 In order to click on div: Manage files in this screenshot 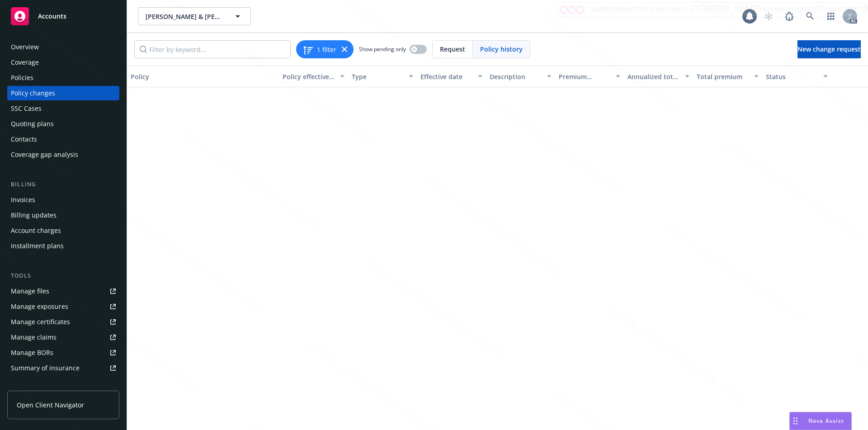, I will do `click(30, 291)`.